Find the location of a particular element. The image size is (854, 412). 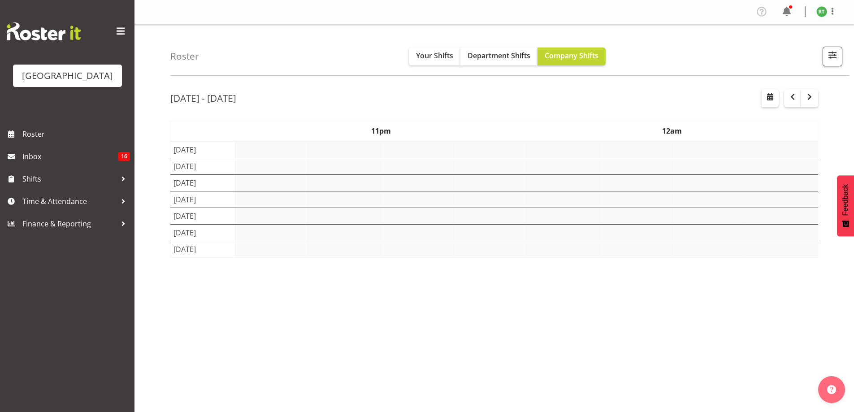

span: Feedback is located at coordinates (846, 200).